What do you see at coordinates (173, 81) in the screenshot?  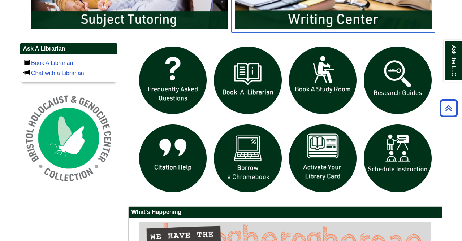 I see `img: frequently asked questions` at bounding box center [173, 81].